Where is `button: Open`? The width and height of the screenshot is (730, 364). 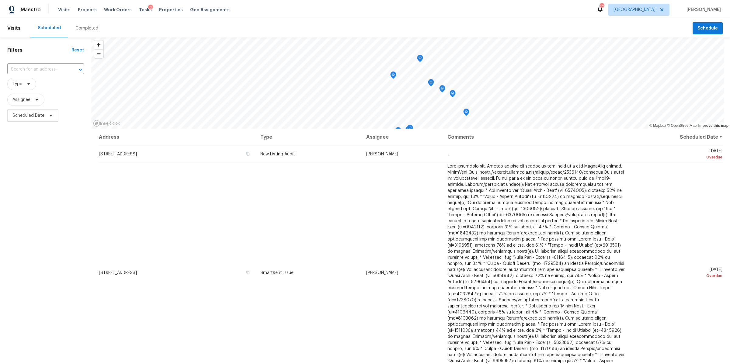
button: Open is located at coordinates (80, 70).